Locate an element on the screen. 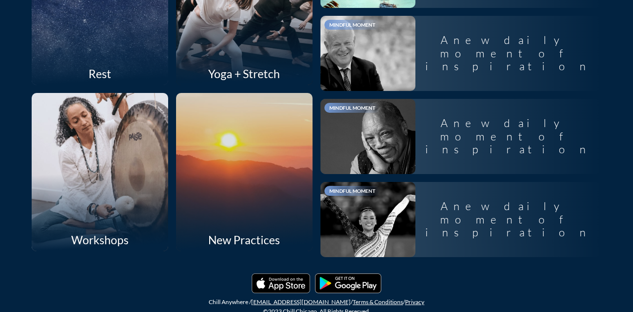 The height and width of the screenshot is (312, 633). img: Playmarket is located at coordinates (348, 283).